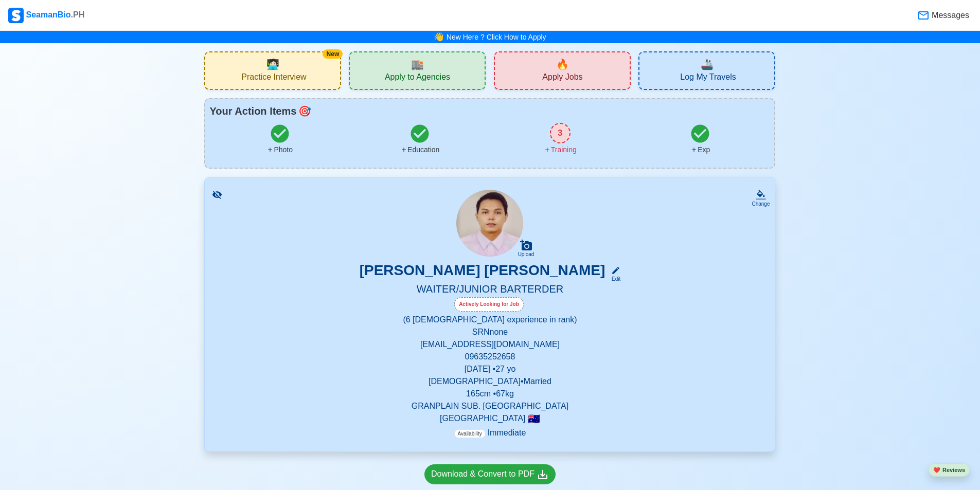 This screenshot has width=980, height=490. Describe the element at coordinates (700, 150) in the screenshot. I see `div: Exp` at that location.